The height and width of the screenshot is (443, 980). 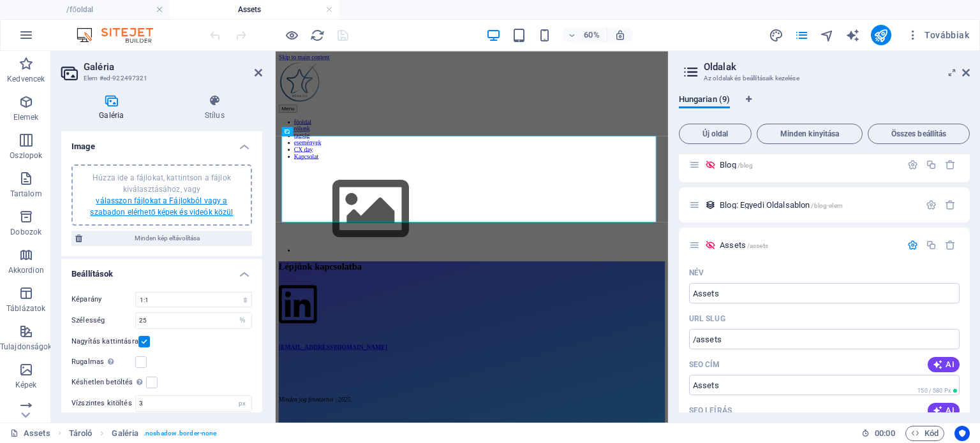 What do you see at coordinates (30, 434) in the screenshot?
I see `a: Kattintson a kijelölés megszüntetéséhez. Dupla kattintás az oldalak megnyitásához` at bounding box center [30, 434].